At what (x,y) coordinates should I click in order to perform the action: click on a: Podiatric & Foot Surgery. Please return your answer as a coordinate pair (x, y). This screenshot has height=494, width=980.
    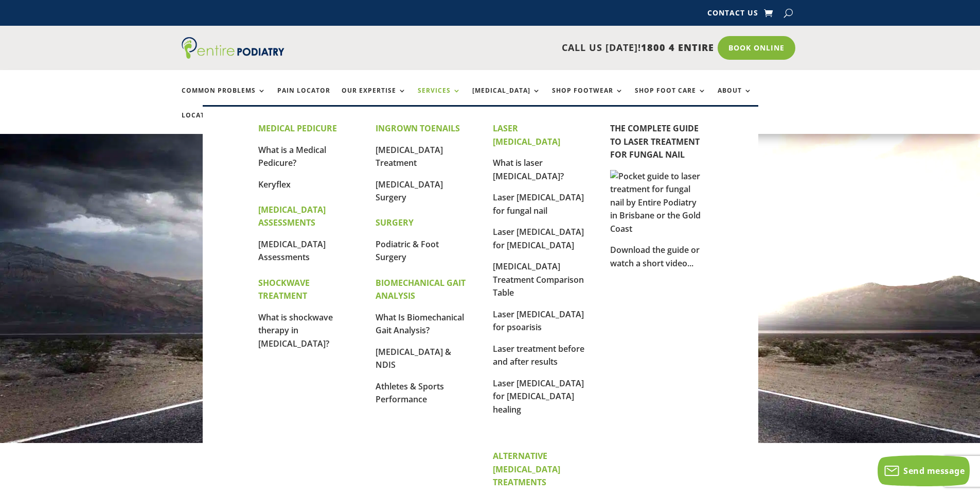
    Looking at the image, I should click on (407, 251).